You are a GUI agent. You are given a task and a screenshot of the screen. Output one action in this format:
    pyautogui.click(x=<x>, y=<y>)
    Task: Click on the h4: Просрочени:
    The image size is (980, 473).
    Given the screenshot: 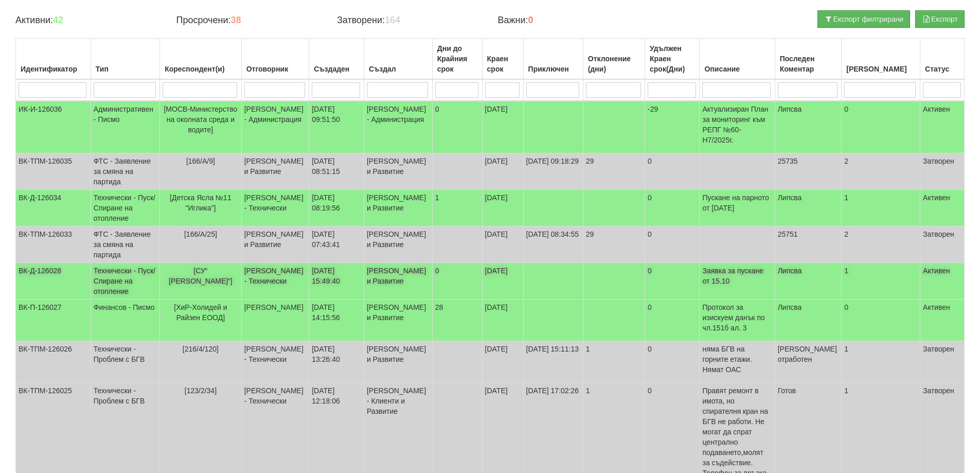 What is the action you would take?
    pyautogui.click(x=249, y=21)
    